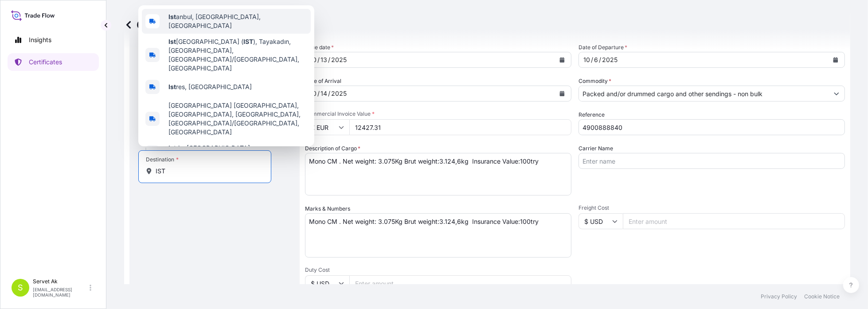 This screenshot has height=309, width=868. What do you see at coordinates (40, 40) in the screenshot?
I see `p: Insights` at bounding box center [40, 40].